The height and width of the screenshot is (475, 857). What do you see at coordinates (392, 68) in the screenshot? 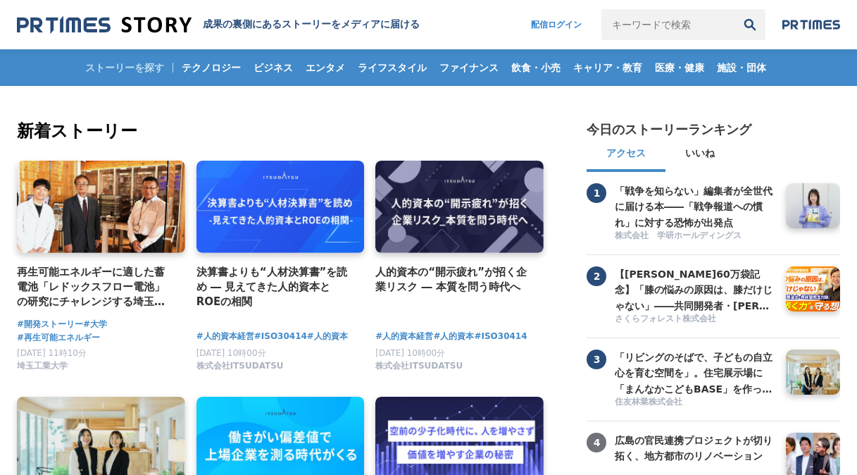
I see `span: ライフスタイル` at bounding box center [392, 68].